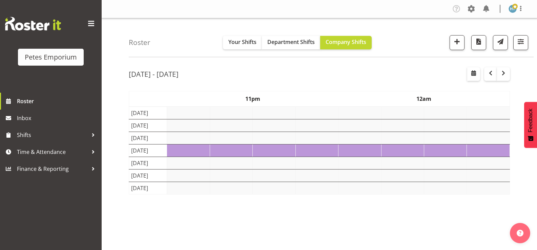  What do you see at coordinates (53, 135) in the screenshot?
I see `span: Shifts` at bounding box center [53, 135].